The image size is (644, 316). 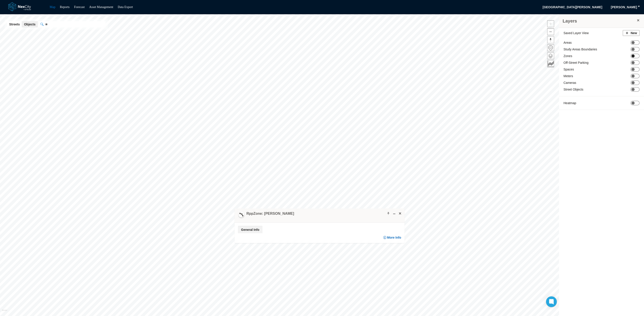 I want to click on button: Objects, so click(x=29, y=24).